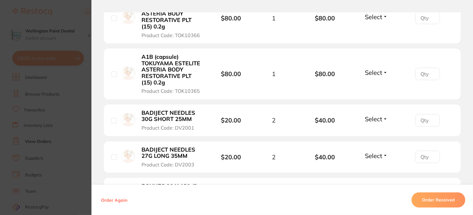 Image resolution: width=473 pixels, height=215 pixels. I want to click on b: A1B (capsule) TOKUYAMA ESTELITE ASTERIA BODY RESTORATIVE PLT (15) 0.2g, so click(172, 69).